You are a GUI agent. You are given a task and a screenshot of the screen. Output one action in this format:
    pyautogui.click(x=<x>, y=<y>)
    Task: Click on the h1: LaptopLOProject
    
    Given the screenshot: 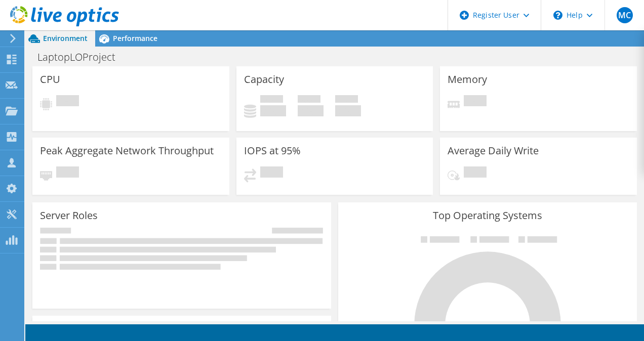 What is the action you would take?
    pyautogui.click(x=82, y=57)
    